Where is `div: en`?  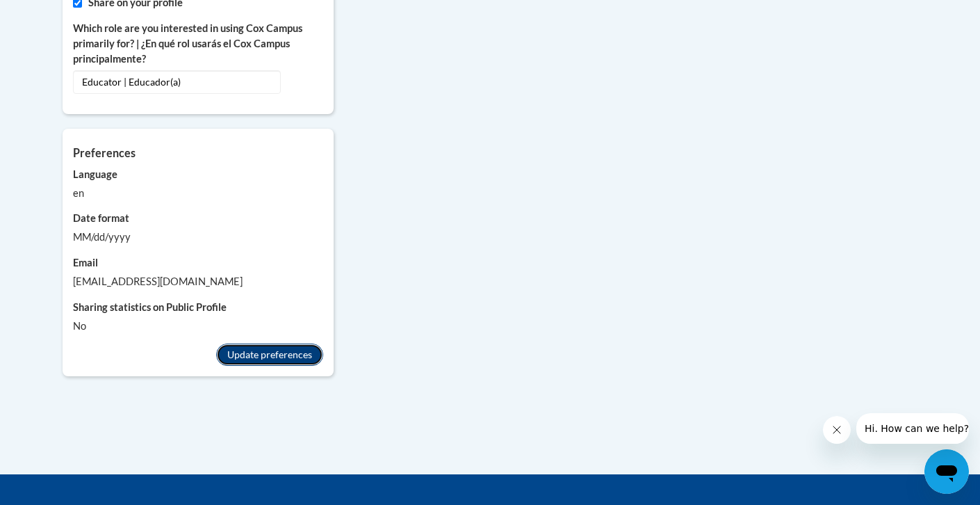 div: en is located at coordinates (198, 193).